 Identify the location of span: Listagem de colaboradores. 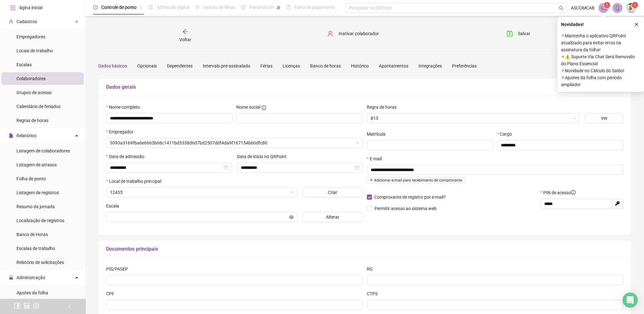
(43, 151).